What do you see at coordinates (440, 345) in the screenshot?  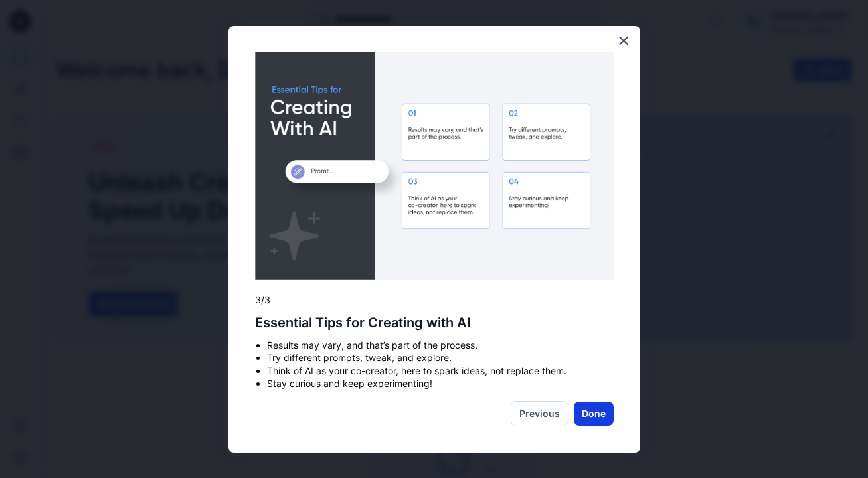 I see `li: Results may vary, and that’s part of the process.` at bounding box center [440, 345].